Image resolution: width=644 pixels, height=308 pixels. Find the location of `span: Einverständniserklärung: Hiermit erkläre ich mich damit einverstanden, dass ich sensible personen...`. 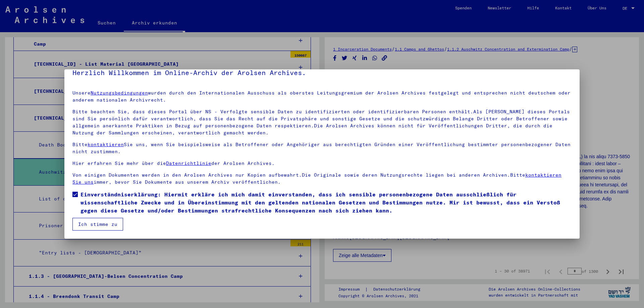

span: Einverständniserklärung: Hiermit erkläre ich mich damit einverstanden, dass ich sensible personen... is located at coordinates (326, 202).